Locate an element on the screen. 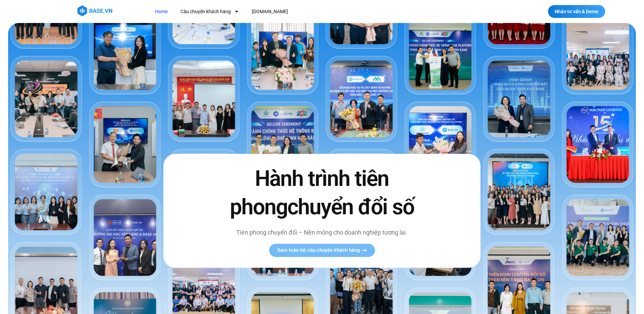 The width and height of the screenshot is (644, 314). a: Câu chuyện khách hàng is located at coordinates (210, 11).